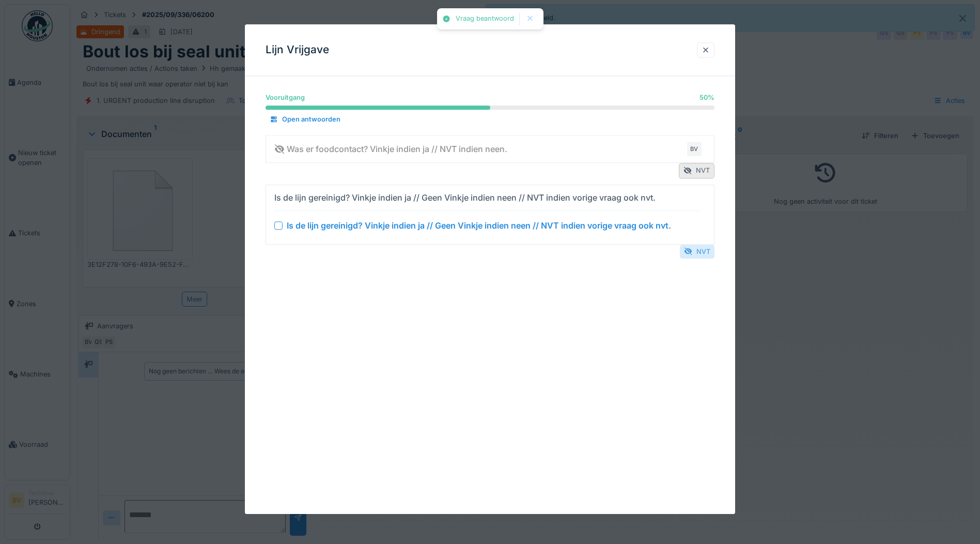 The height and width of the screenshot is (544, 980). I want to click on div: Vooruitgang, so click(285, 97).